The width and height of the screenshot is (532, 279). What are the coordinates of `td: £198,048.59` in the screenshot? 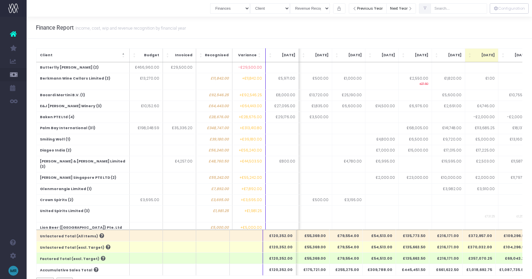 It's located at (146, 128).